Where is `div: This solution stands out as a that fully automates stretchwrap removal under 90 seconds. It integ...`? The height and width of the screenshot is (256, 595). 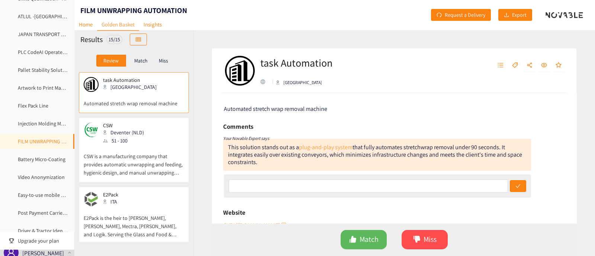
div: This solution stands out as a that fully automates stretchwrap removal under 90 seconds. It integ... is located at coordinates (377, 155).